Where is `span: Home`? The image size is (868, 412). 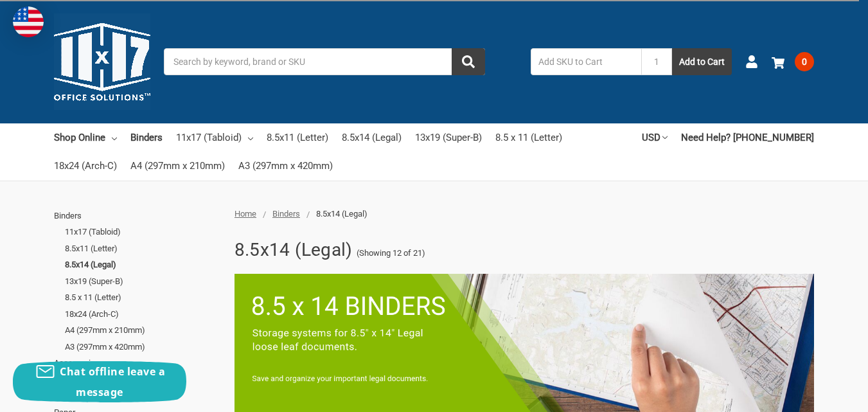 span: Home is located at coordinates (245, 213).